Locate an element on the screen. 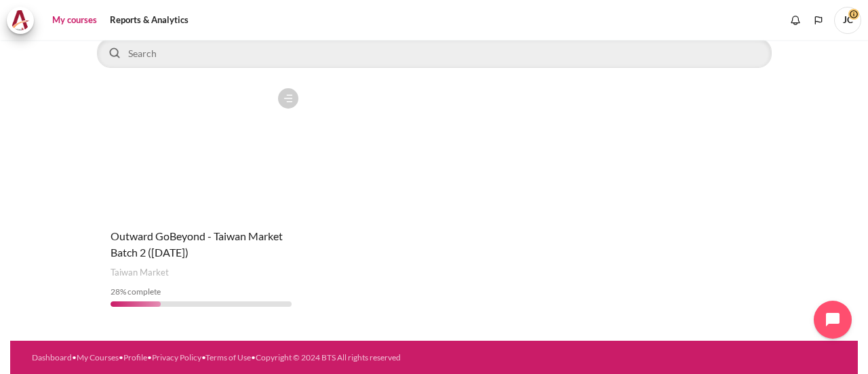 This screenshot has height=374, width=868. a: My courses is located at coordinates (75, 21).